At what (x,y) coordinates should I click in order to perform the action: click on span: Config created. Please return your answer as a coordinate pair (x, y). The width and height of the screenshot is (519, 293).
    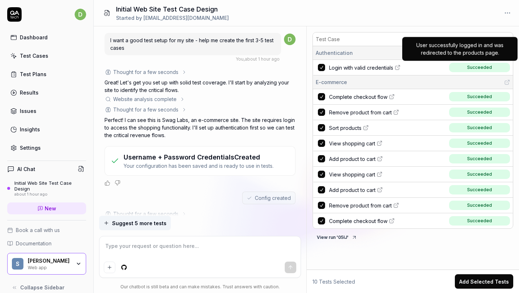
    Looking at the image, I should click on (273, 198).